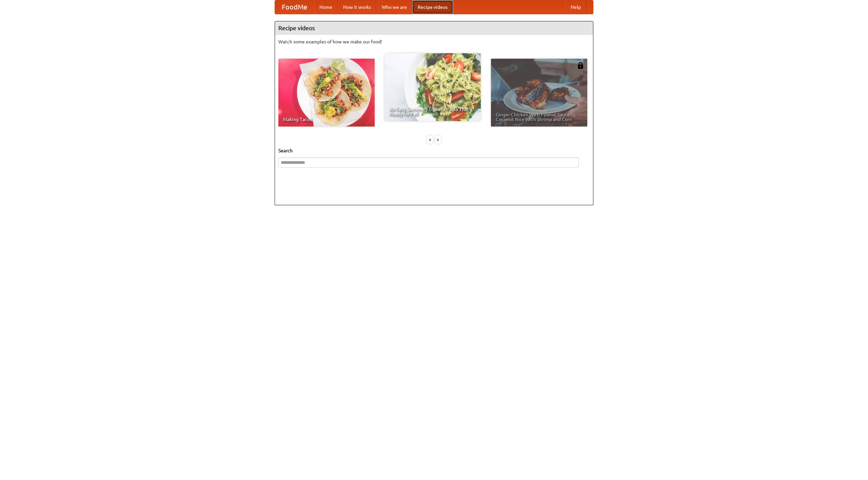 Image resolution: width=868 pixels, height=480 pixels. What do you see at coordinates (576, 7) in the screenshot?
I see `a: Help` at bounding box center [576, 7].